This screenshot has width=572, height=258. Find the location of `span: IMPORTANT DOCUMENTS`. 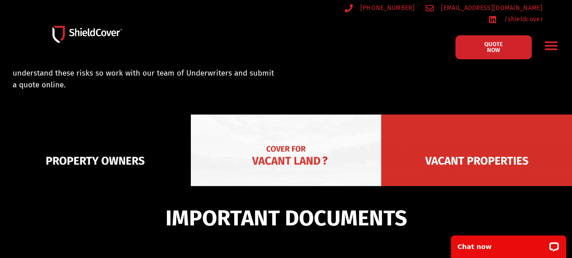

span: IMPORTANT DOCUMENTS is located at coordinates (286, 218).